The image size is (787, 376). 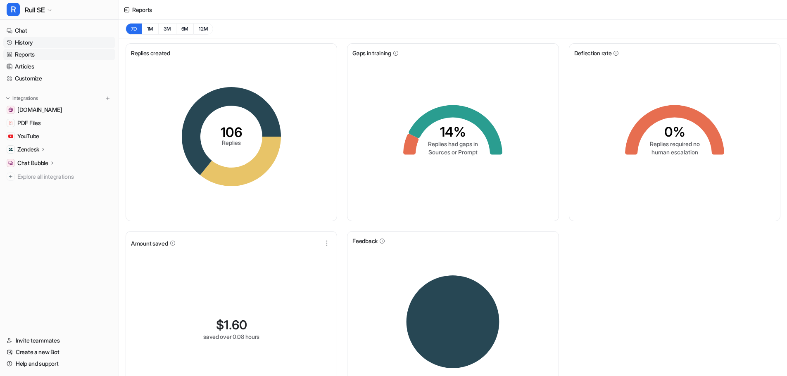 What do you see at coordinates (185, 29) in the screenshot?
I see `button: 6M` at bounding box center [185, 29].